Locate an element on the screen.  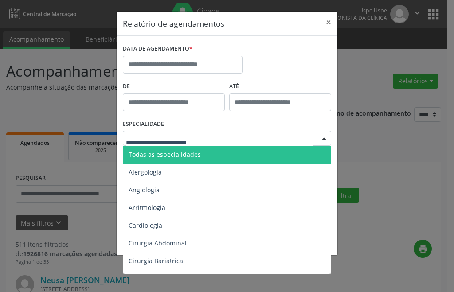
label: DATA DE AGENDAMENTO is located at coordinates (157, 49).